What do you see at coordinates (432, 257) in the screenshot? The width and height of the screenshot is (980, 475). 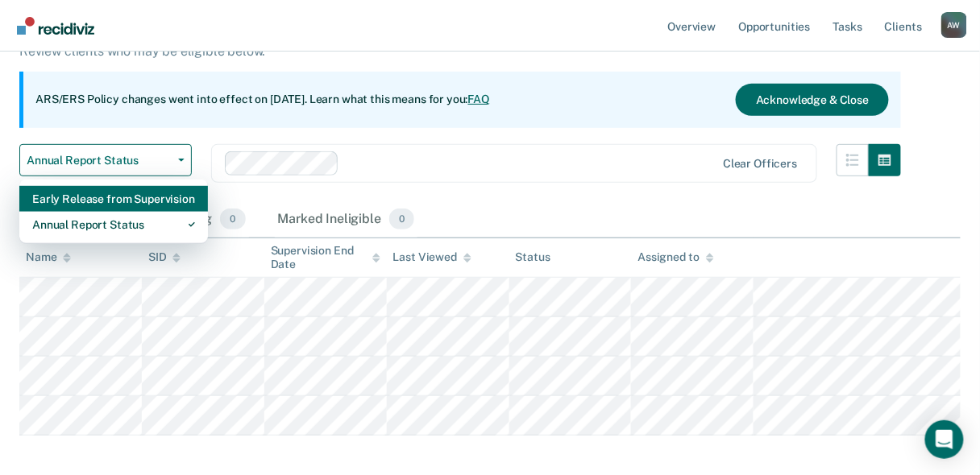 I see `div: Last Viewed` at bounding box center [432, 257].